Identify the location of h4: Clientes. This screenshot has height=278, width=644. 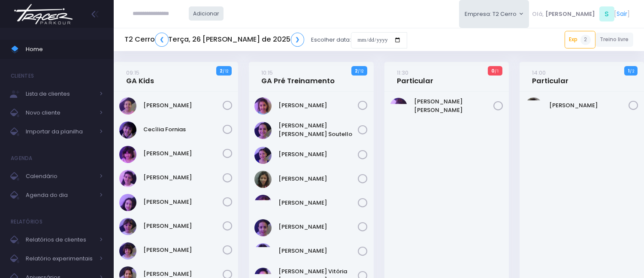
(23, 76).